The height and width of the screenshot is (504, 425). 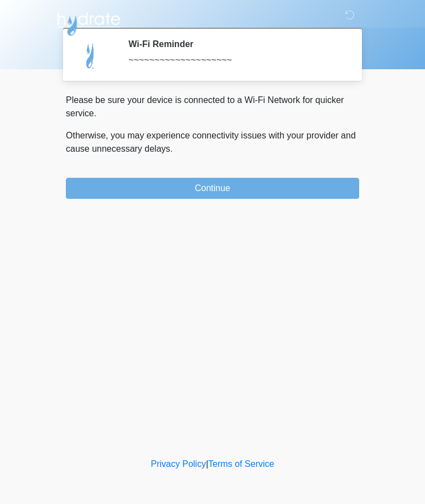 I want to click on button: Continue, so click(x=213, y=188).